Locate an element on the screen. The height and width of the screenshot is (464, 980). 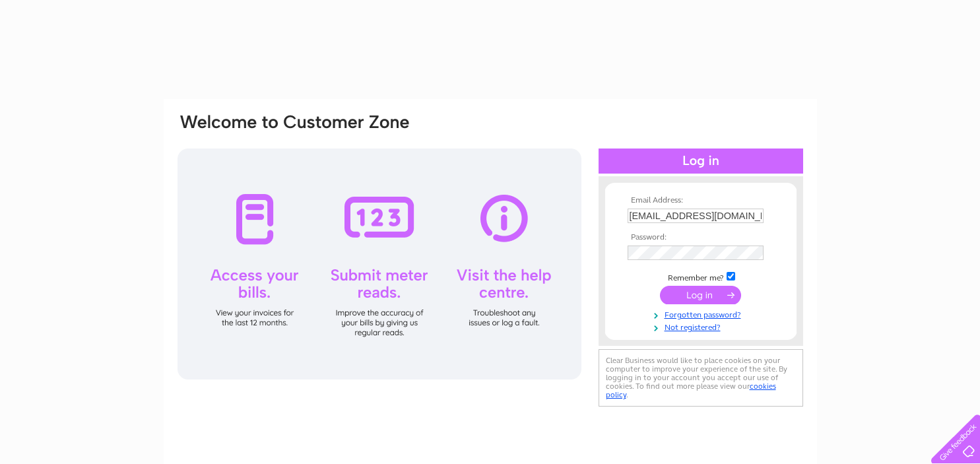
input: Submit is located at coordinates (700, 295).